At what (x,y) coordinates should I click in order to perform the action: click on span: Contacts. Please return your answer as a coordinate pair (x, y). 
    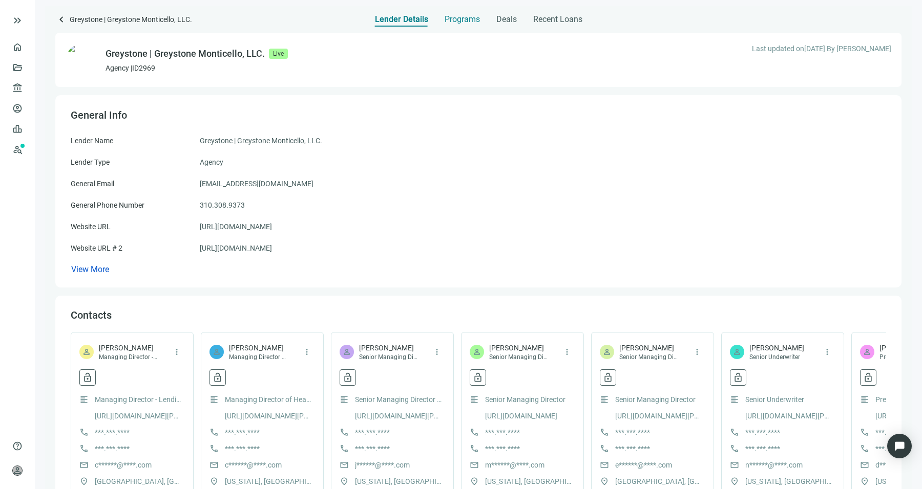
    Looking at the image, I should click on (91, 315).